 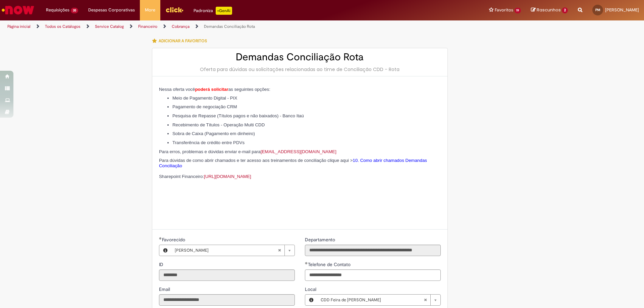 What do you see at coordinates (373, 275) in the screenshot?
I see `input: Telefone de Contato` at bounding box center [373, 275].